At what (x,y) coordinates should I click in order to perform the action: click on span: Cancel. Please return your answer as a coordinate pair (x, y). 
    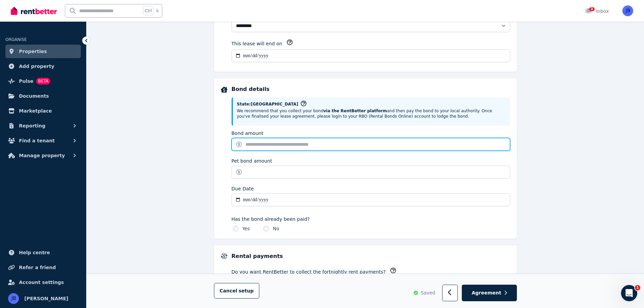
    Looking at the image, I should click on (236, 291).